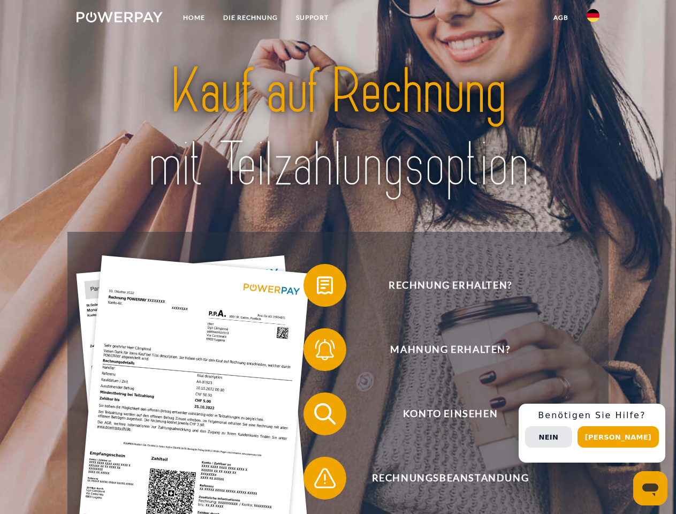 Image resolution: width=676 pixels, height=514 pixels. Describe the element at coordinates (443, 414) in the screenshot. I see `button: Konto einsehen` at that location.